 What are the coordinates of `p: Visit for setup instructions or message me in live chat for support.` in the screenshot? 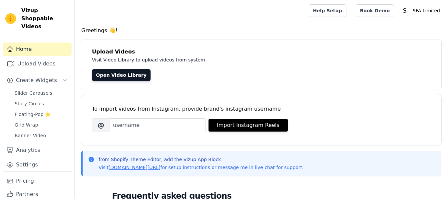 It's located at (201, 168).